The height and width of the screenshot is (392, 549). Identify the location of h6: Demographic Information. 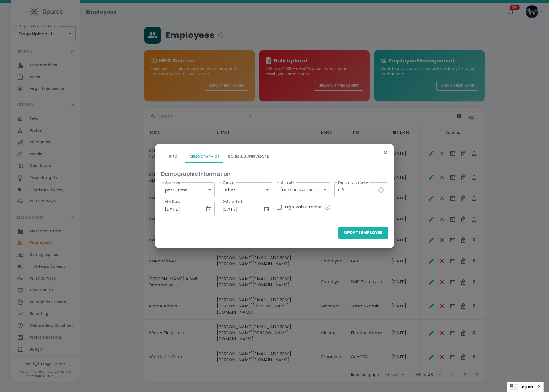
(275, 174).